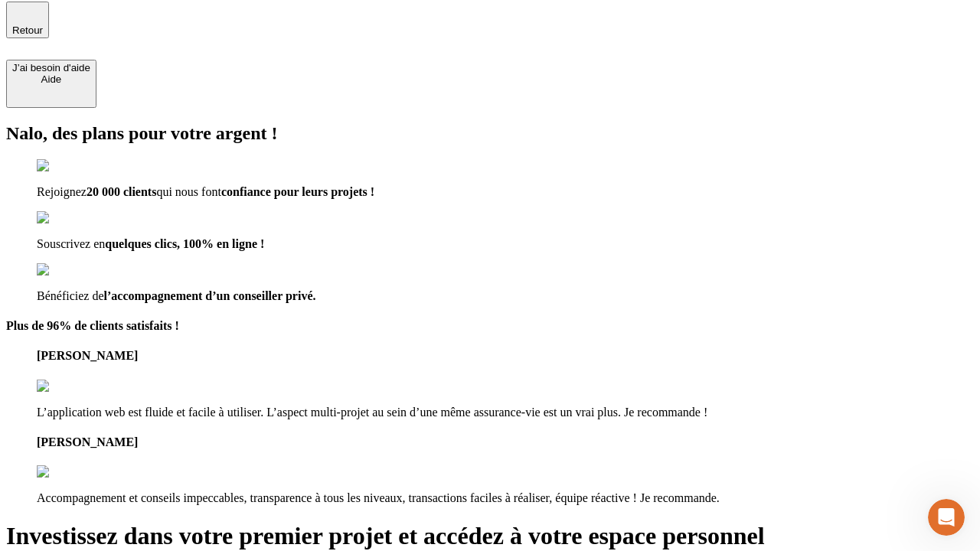  What do you see at coordinates (27, 30) in the screenshot?
I see `span: Retour` at bounding box center [27, 30].